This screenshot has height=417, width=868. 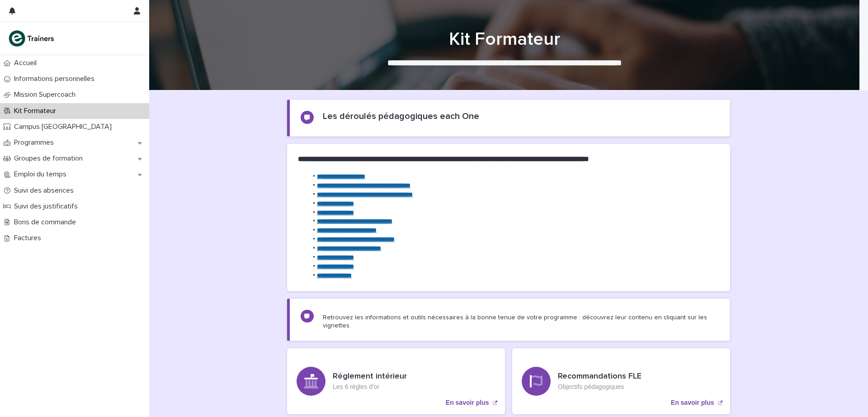 What do you see at coordinates (29, 238) in the screenshot?
I see `p: Factures` at bounding box center [29, 238].